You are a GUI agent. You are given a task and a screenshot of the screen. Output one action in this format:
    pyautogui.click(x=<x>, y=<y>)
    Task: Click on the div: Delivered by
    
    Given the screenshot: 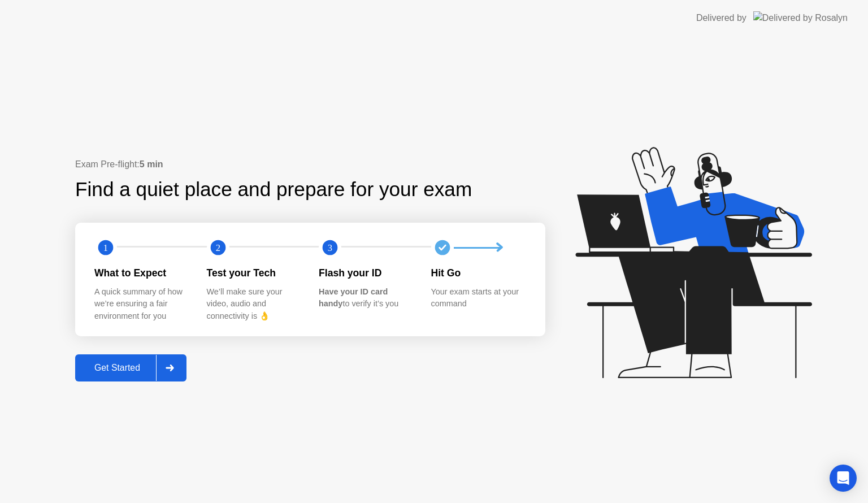 What is the action you would take?
    pyautogui.click(x=721, y=18)
    